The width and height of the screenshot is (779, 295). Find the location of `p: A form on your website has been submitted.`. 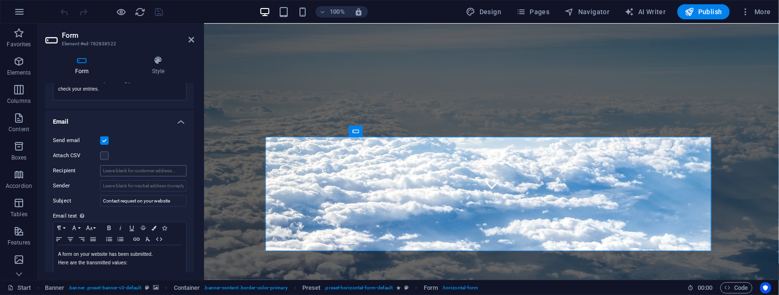

p: A form on your website has been submitted. is located at coordinates (120, 255).